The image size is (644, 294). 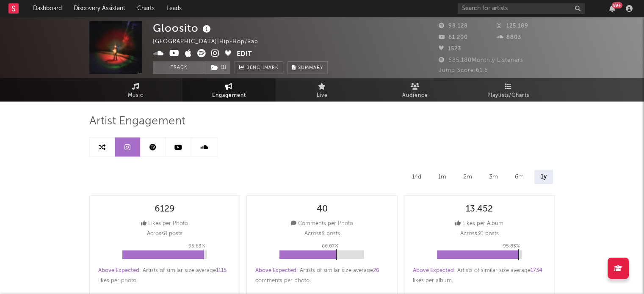 I want to click on p: Across 30 posts, so click(x=479, y=234).